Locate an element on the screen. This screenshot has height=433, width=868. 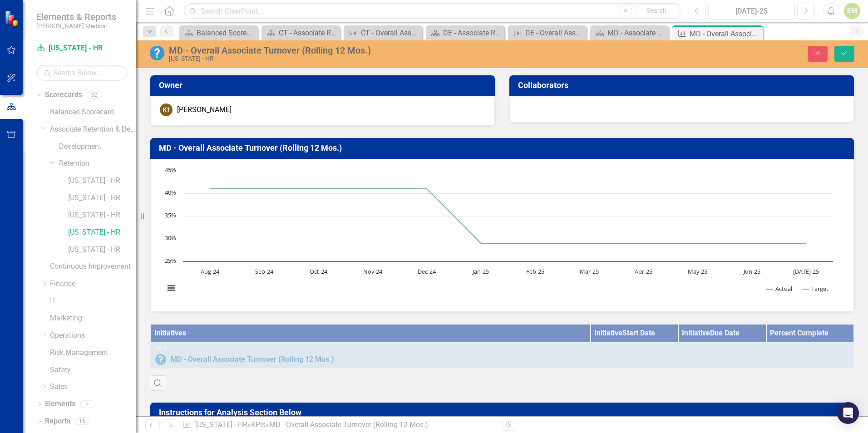
text: May-25 is located at coordinates (697, 271).